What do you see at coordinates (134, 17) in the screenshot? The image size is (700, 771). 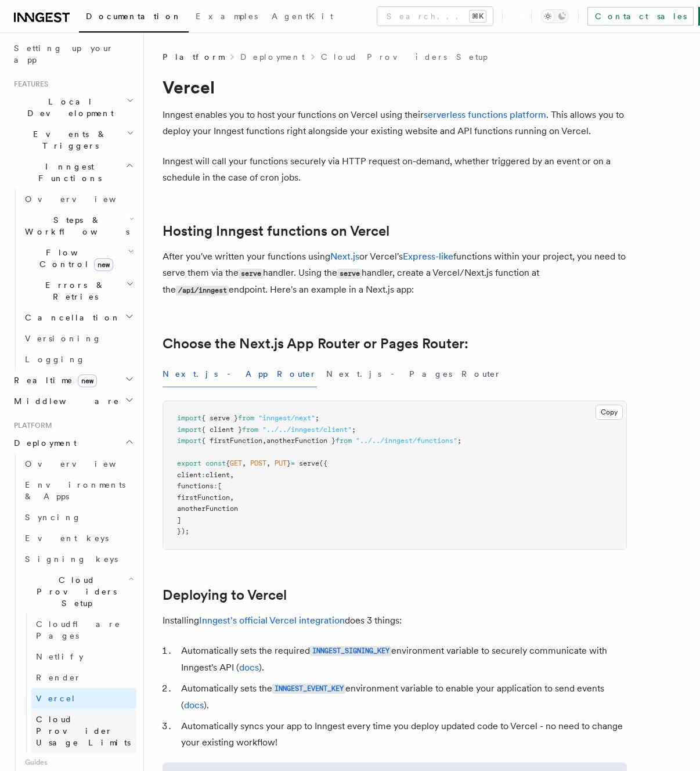 I see `span: Documentation` at bounding box center [134, 17].